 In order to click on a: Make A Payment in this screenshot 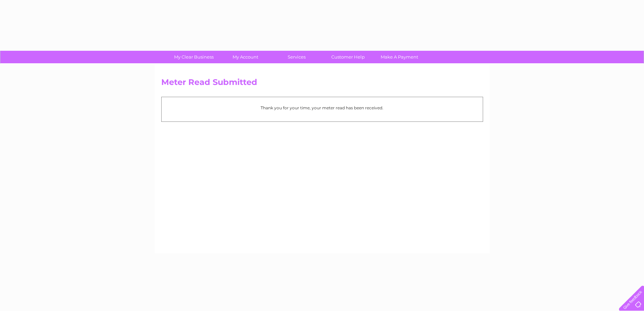, I will do `click(399, 57)`.